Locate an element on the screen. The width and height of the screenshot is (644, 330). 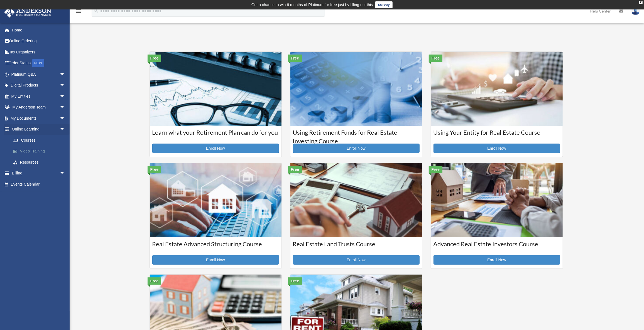
a: Platinum Q&Aarrow_drop_down is located at coordinates (38, 74).